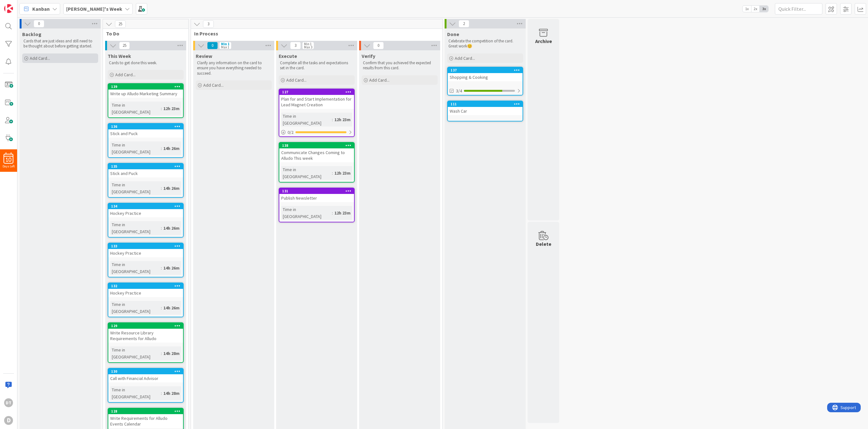 This screenshot has width=868, height=429. What do you see at coordinates (544, 244) in the screenshot?
I see `div: Delete` at bounding box center [544, 244].